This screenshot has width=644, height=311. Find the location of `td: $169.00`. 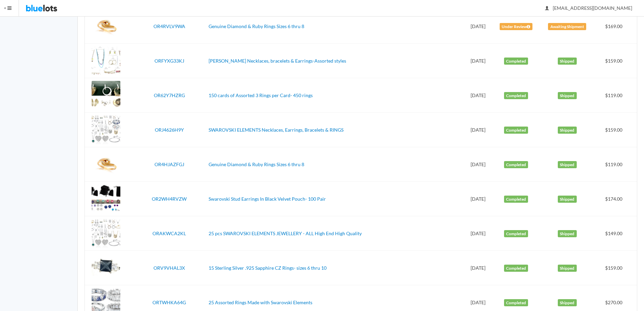

td: $169.00 is located at coordinates (616, 26).